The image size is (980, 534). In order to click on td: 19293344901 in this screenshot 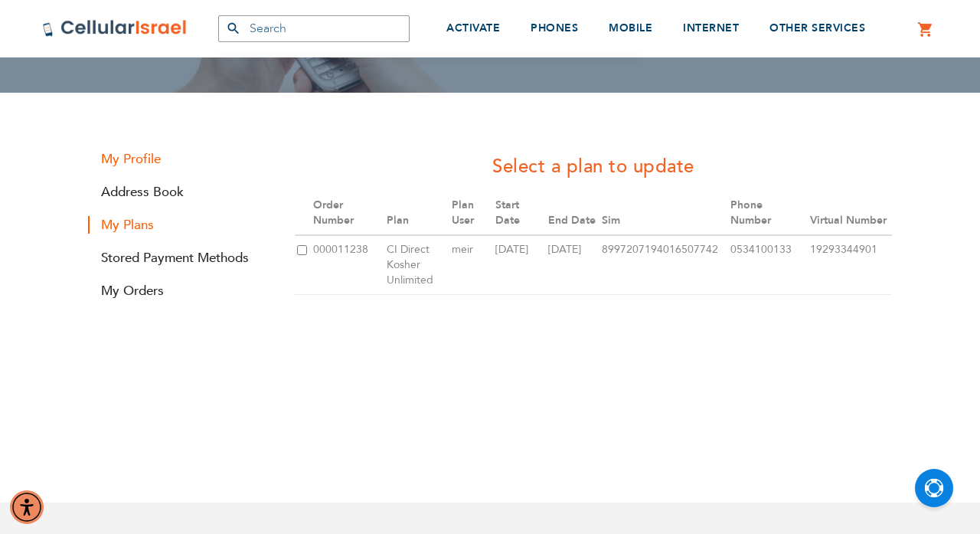, I will do `click(850, 265)`.